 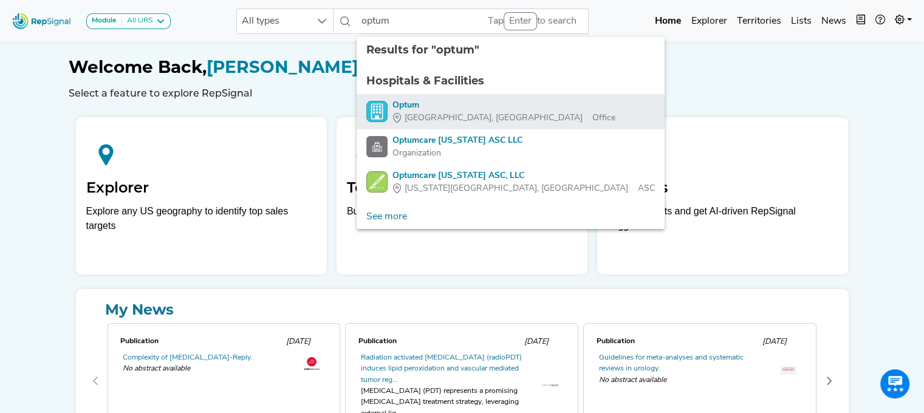 I want to click on div: Organization, so click(x=457, y=153).